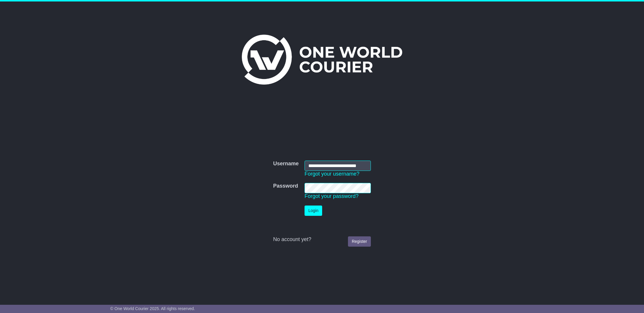 The width and height of the screenshot is (644, 313). What do you see at coordinates (153, 308) in the screenshot?
I see `span: © One World Courier 2025. All rights reserved.` at bounding box center [153, 308].